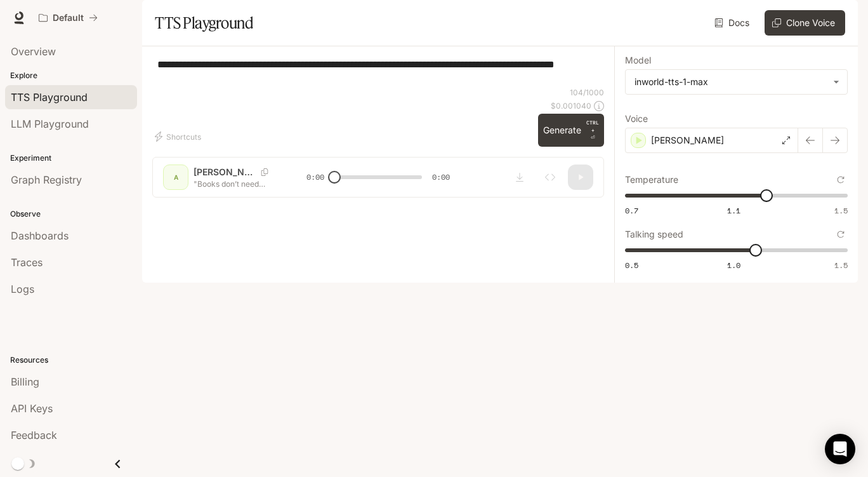 The image size is (868, 477). What do you see at coordinates (631, 265) in the screenshot?
I see `span: 0.5` at bounding box center [631, 265].